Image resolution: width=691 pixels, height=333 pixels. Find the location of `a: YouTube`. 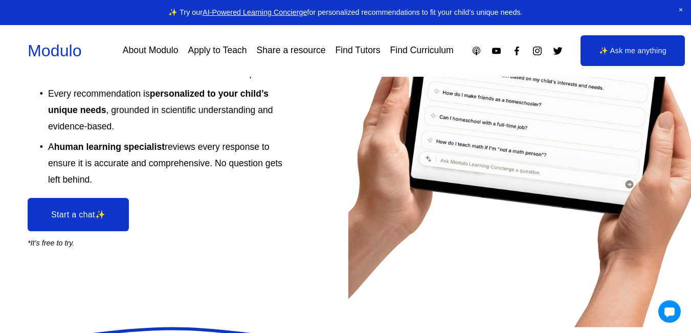

a: YouTube is located at coordinates (496, 51).